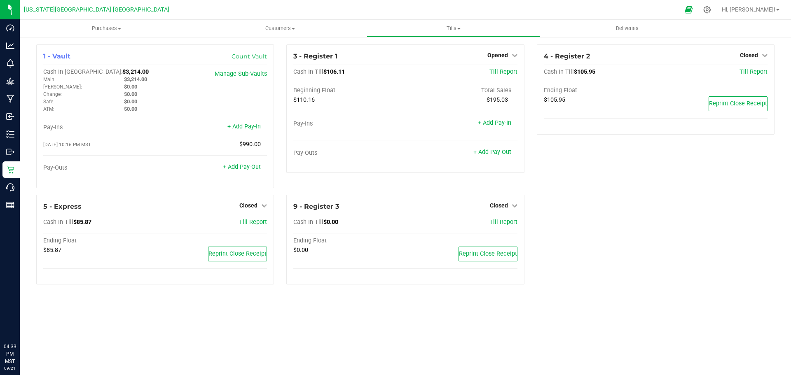 This screenshot has width=791, height=375. I want to click on span: Change:, so click(52, 94).